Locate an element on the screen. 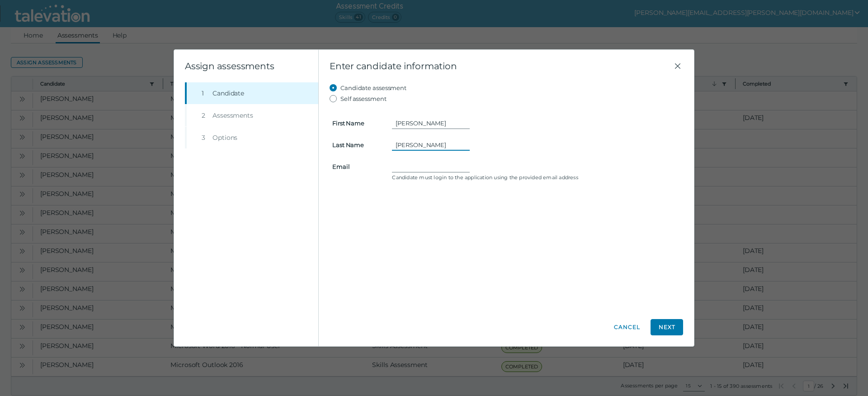 This screenshot has width=868, height=396. button: 1Candidate is located at coordinates (252, 93).